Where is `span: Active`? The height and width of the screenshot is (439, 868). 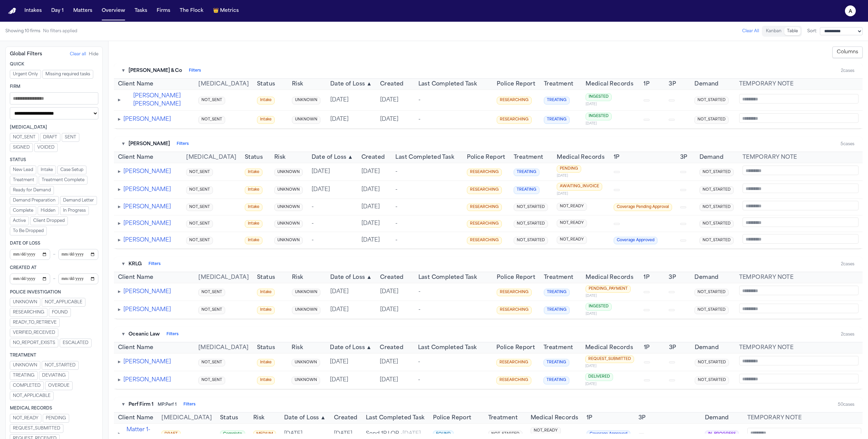
span: Active is located at coordinates (20, 221).